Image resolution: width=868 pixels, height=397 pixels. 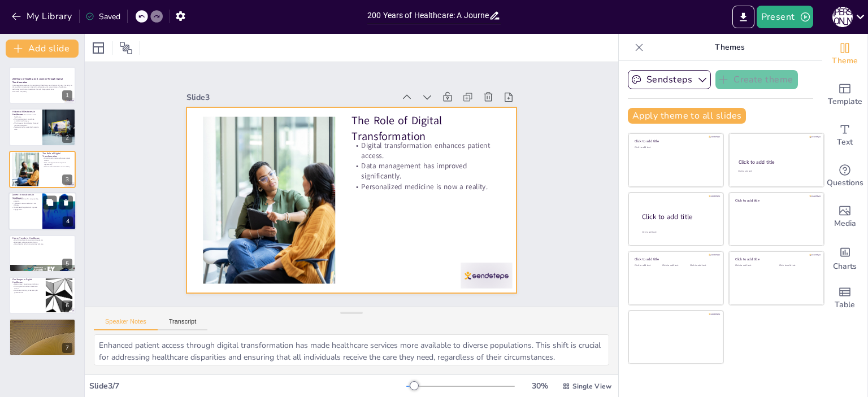 I want to click on button: Create theme, so click(x=757, y=80).